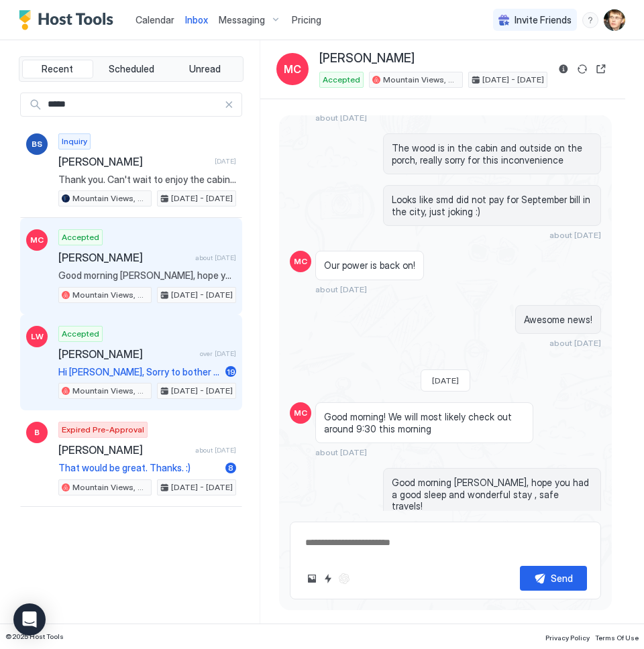 This screenshot has height=649, width=644. What do you see at coordinates (103, 430) in the screenshot?
I see `span: Expired Pre-Approval` at bounding box center [103, 430].